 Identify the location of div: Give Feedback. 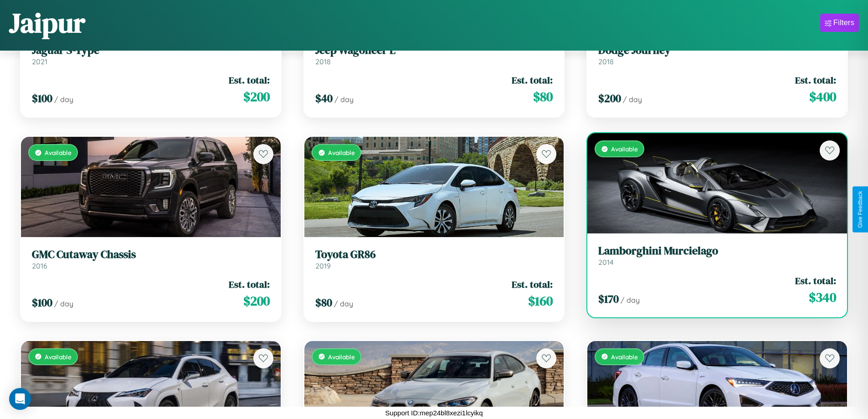
(860, 209).